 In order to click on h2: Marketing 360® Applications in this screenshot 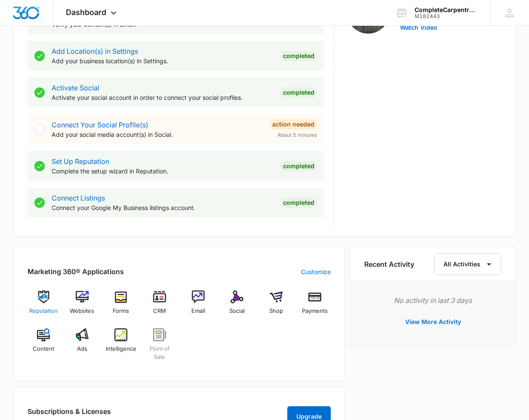, I will do `click(76, 271)`.